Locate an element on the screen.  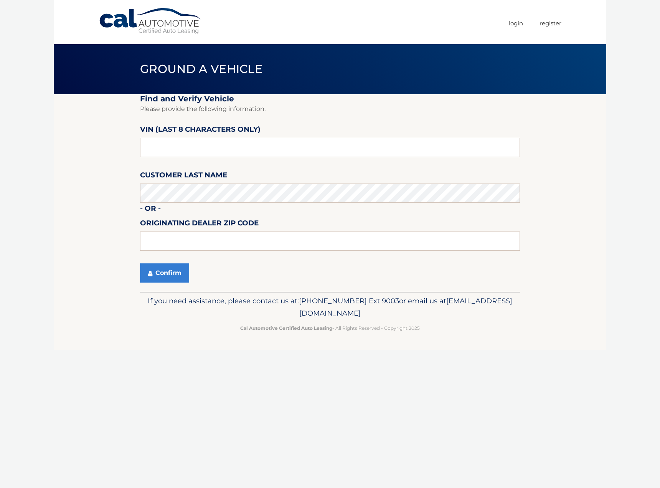
label: VIN (last 8 characters only) is located at coordinates (200, 130).